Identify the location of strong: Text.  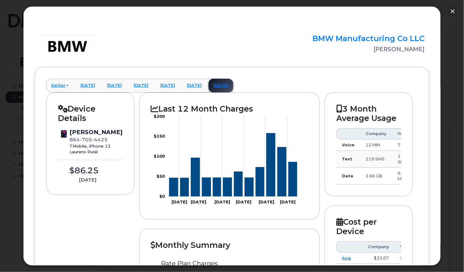
(347, 159).